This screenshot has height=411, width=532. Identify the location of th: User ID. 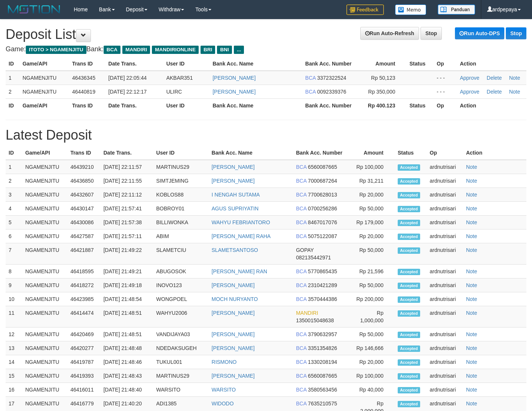
(186, 64).